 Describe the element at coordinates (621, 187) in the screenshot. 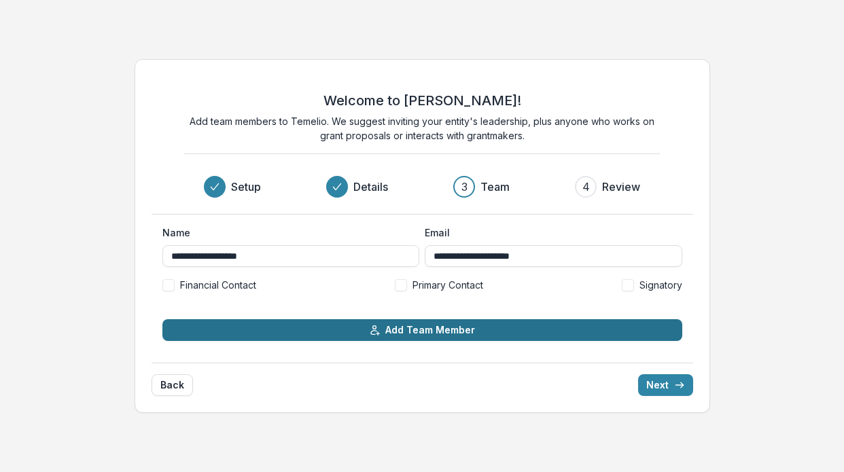

I see `h3: Review` at that location.